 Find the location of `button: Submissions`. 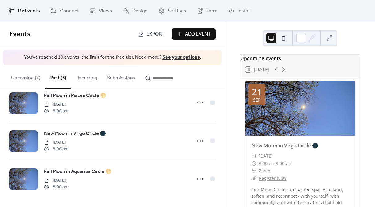

button: Submissions is located at coordinates (121, 77).